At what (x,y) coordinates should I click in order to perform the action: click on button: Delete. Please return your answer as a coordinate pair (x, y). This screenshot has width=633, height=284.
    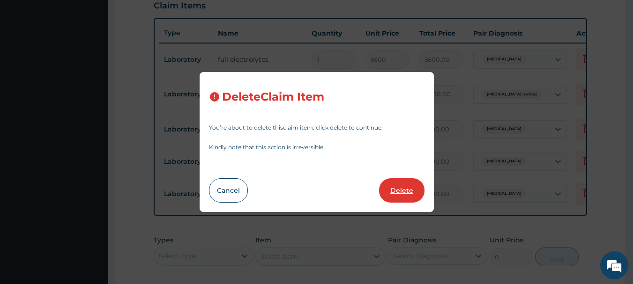
    Looking at the image, I should click on (401, 191).